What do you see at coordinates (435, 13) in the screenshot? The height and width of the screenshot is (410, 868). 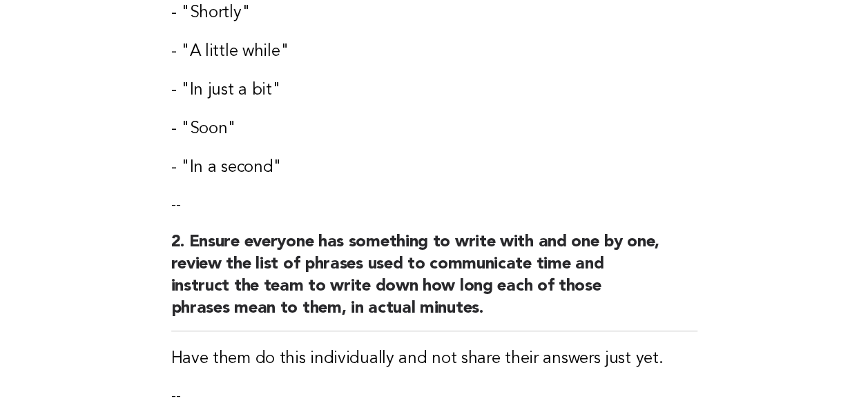 I see `h3: - "Shortly"` at bounding box center [435, 13].